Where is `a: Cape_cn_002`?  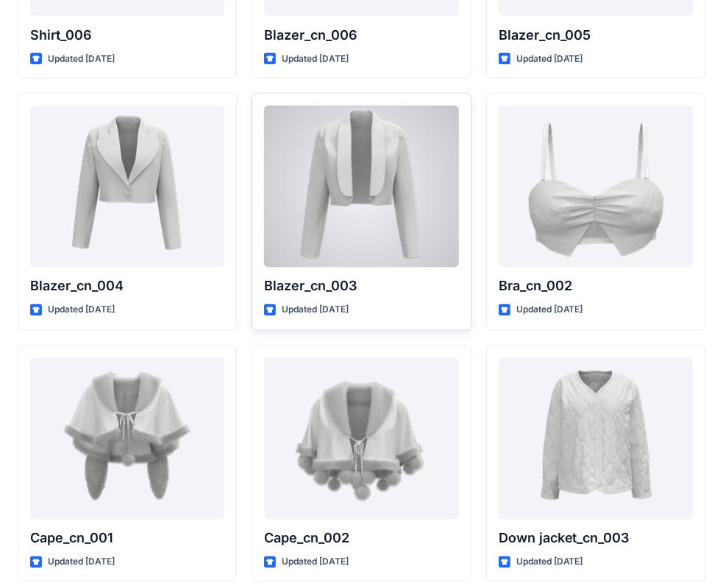 a: Cape_cn_002 is located at coordinates (361, 439).